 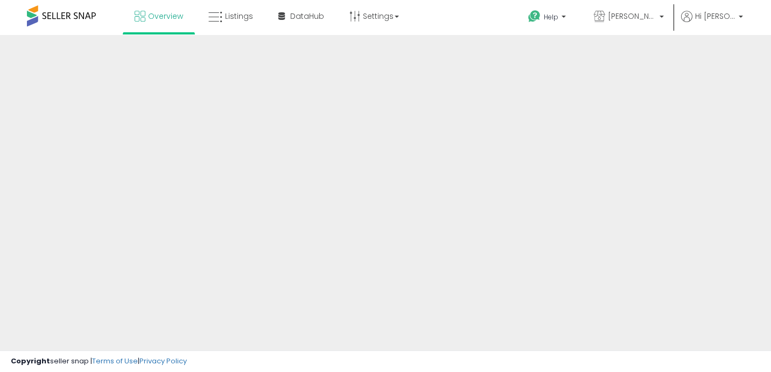 I want to click on span: Overview, so click(x=165, y=16).